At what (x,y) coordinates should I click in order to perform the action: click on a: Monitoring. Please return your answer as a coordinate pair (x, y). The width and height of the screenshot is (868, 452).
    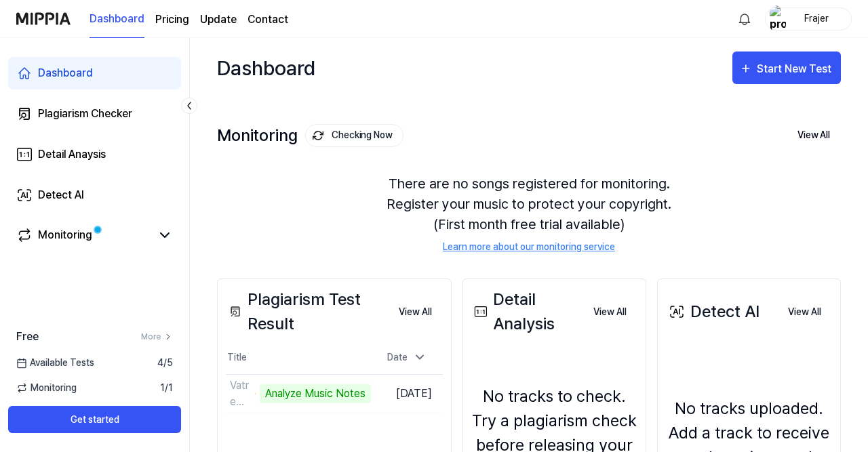
    Looking at the image, I should click on (83, 235).